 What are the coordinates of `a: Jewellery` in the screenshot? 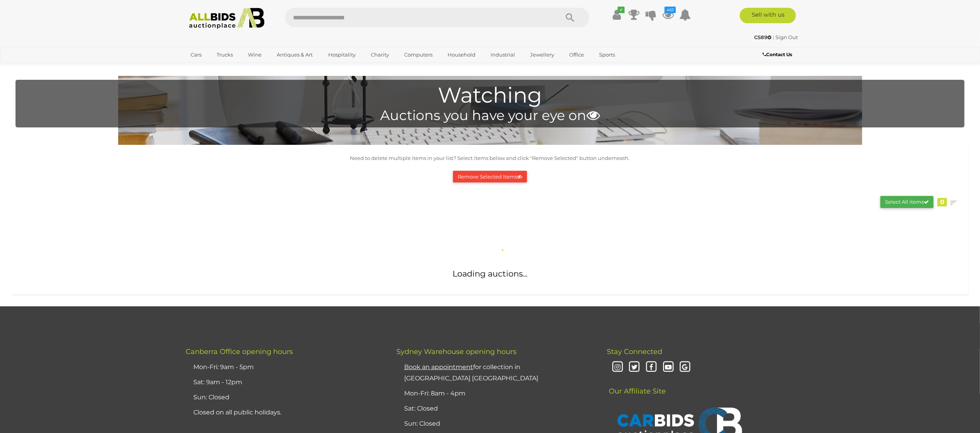 It's located at (542, 55).